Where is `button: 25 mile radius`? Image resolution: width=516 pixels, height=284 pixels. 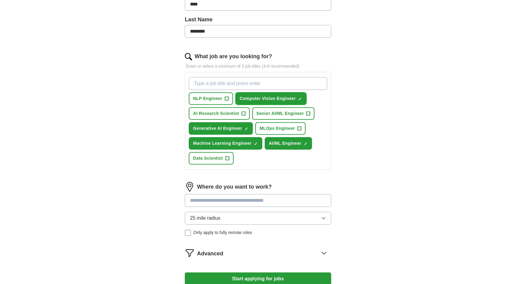 button: 25 mile radius is located at coordinates (258, 218).